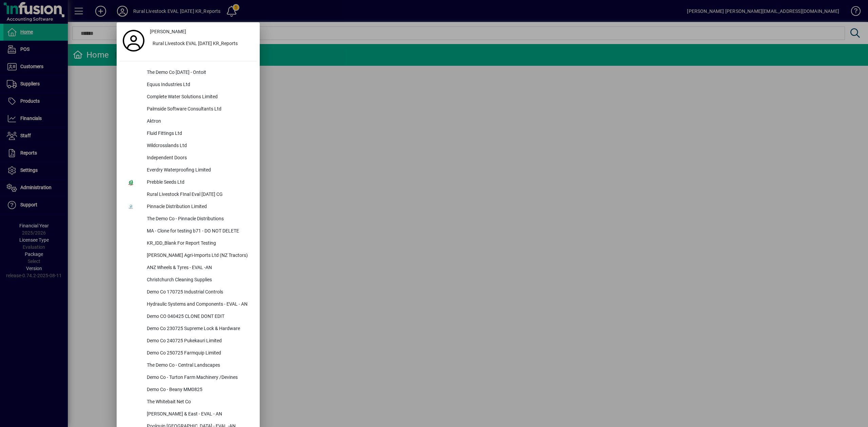  What do you see at coordinates (199, 98) in the screenshot?
I see `div: Complete Water Solutions Limited` at bounding box center [199, 98].